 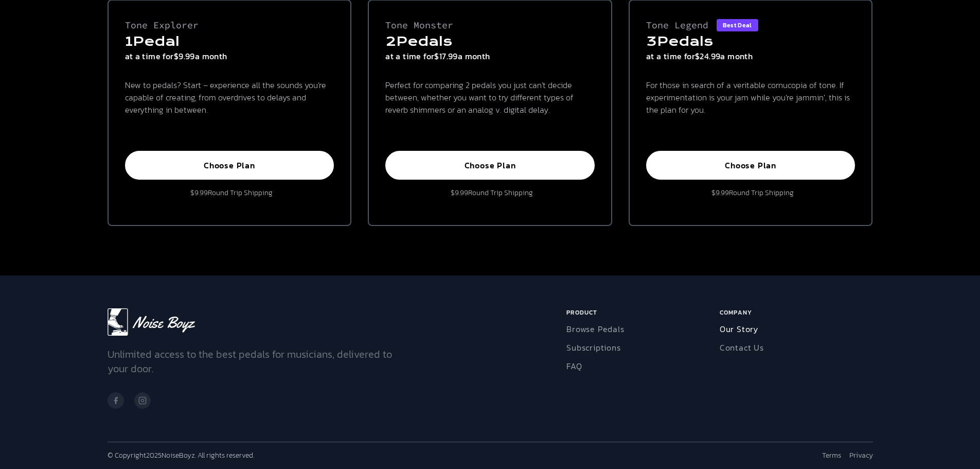 I want to click on a: Subscriptions, so click(x=594, y=347).